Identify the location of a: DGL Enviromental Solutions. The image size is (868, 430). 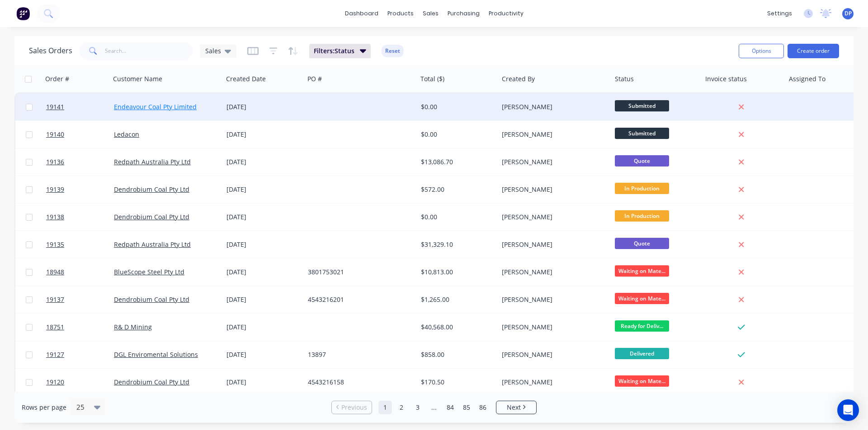
(156, 355).